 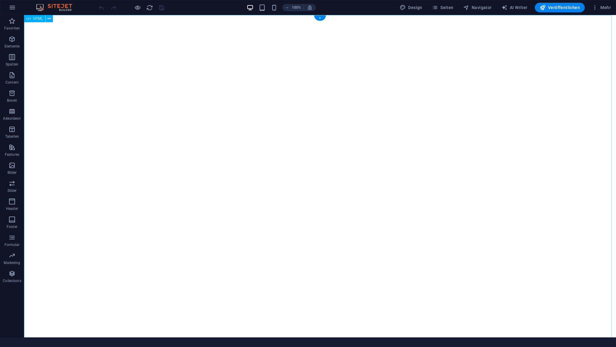 I want to click on button: AI Writer, so click(x=514, y=8).